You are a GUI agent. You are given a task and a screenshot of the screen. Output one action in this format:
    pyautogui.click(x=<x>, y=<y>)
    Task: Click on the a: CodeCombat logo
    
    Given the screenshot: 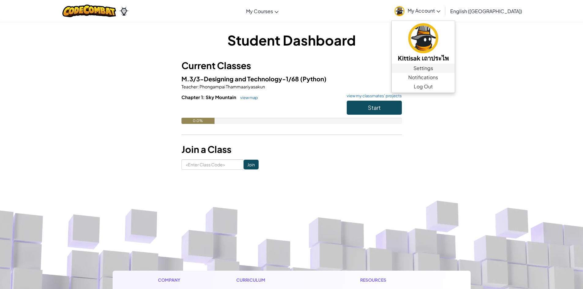 What is the action you would take?
    pyautogui.click(x=89, y=11)
    